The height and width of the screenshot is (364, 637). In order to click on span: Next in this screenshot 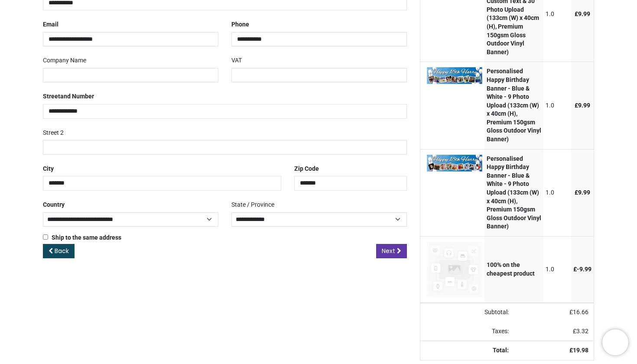, I will do `click(388, 251)`.